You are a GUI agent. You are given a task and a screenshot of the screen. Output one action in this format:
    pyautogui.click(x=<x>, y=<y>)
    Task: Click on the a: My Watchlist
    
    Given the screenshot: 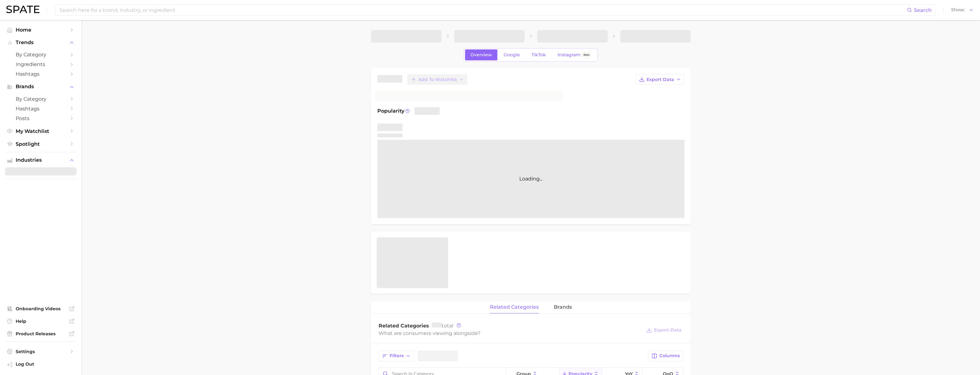 What is the action you would take?
    pyautogui.click(x=41, y=131)
    